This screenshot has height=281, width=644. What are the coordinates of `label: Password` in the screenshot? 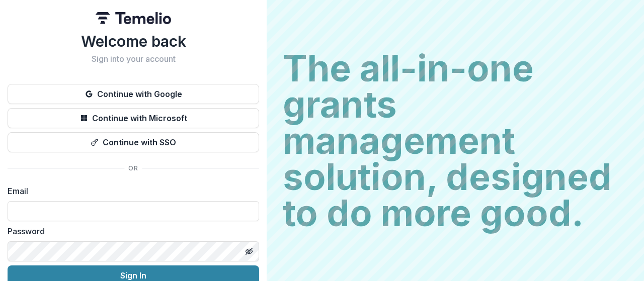 It's located at (130, 231).